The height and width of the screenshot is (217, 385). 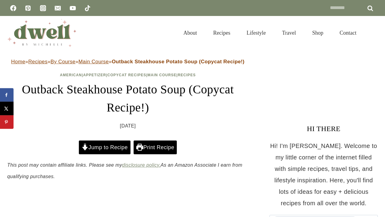 I want to click on a: Print Recipe, so click(x=155, y=147).